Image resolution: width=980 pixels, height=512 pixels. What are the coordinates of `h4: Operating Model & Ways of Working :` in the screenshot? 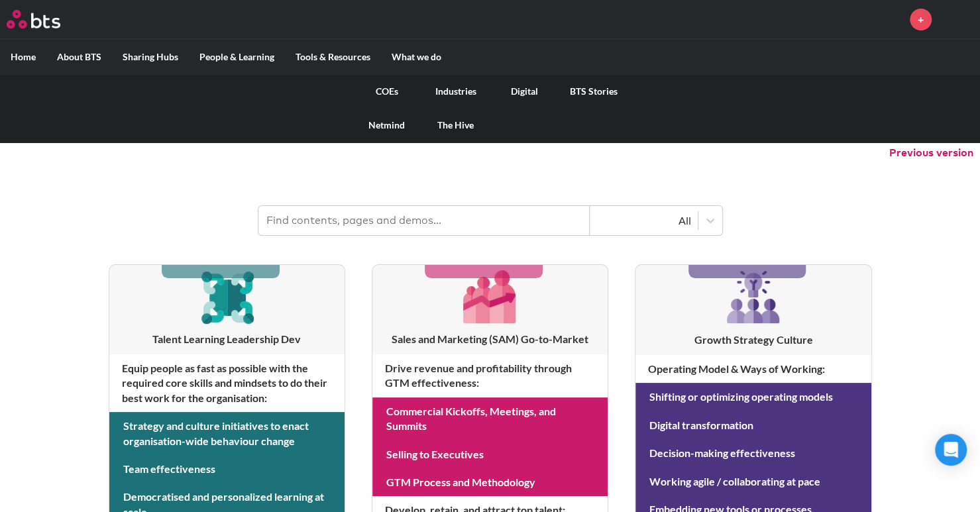 It's located at (753, 369).